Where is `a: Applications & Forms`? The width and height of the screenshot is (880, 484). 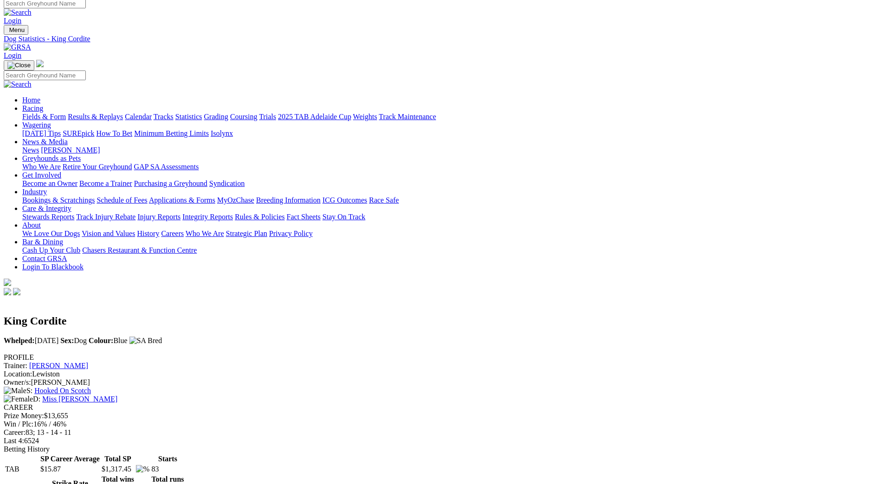 a: Applications & Forms is located at coordinates (182, 200).